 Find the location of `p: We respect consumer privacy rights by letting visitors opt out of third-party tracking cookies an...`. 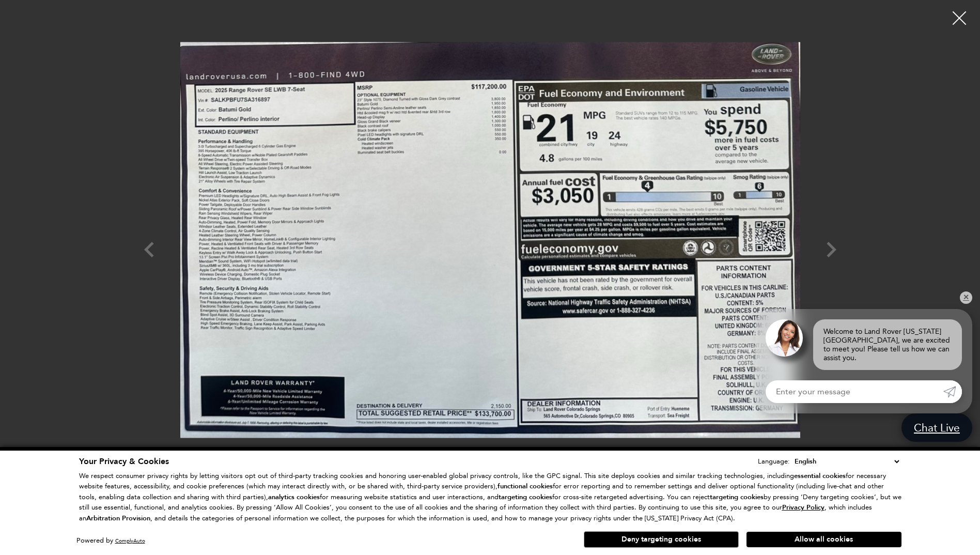

p: We respect consumer privacy rights by letting visitors opt out of third-party tracking cookies an... is located at coordinates (491, 497).